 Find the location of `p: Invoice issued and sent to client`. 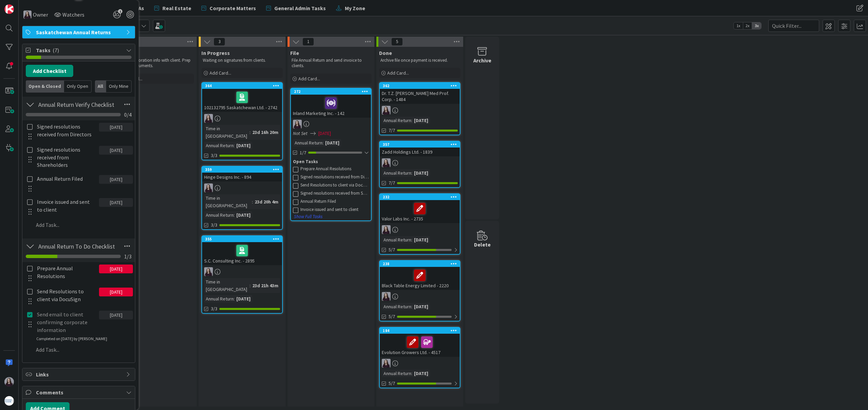

p: Invoice issued and sent to client is located at coordinates (67, 205).